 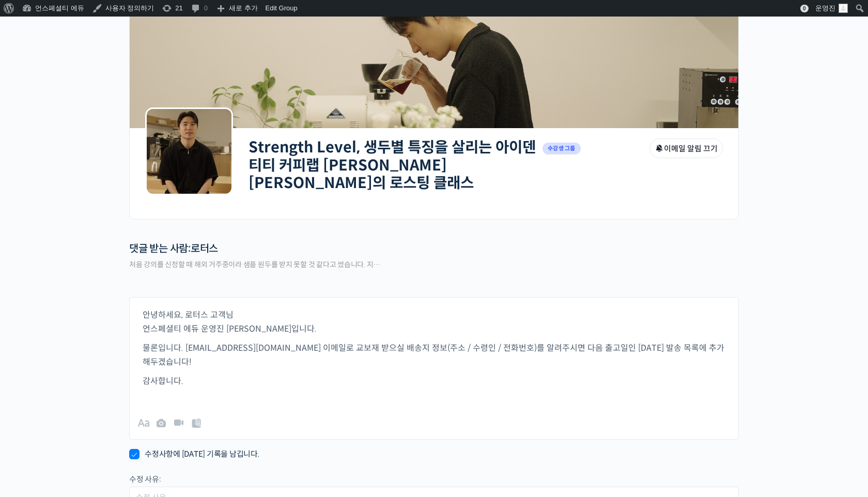 What do you see at coordinates (255, 261) in the screenshot?
I see `legend: 댓글 받는 사람:` at bounding box center [255, 261].